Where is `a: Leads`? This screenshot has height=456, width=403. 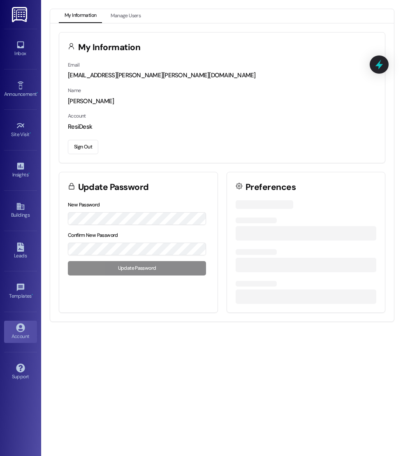 a: Leads is located at coordinates (21, 251).